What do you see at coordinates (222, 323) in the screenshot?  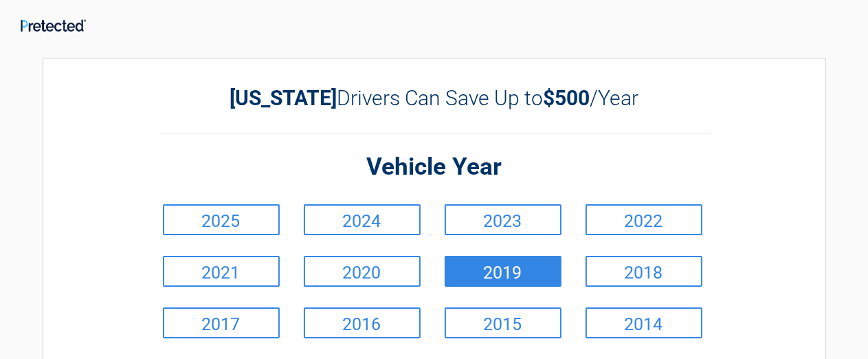 I see `a: 2017` at bounding box center [222, 323].